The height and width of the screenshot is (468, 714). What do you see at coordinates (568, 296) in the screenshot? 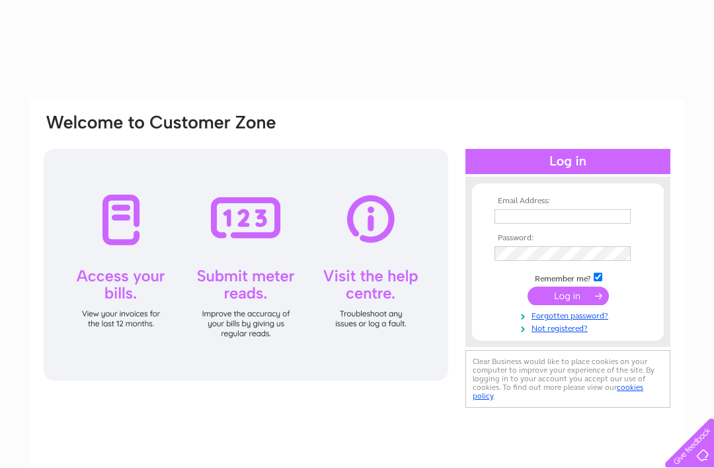
I see `input: Submit` at bounding box center [568, 296].